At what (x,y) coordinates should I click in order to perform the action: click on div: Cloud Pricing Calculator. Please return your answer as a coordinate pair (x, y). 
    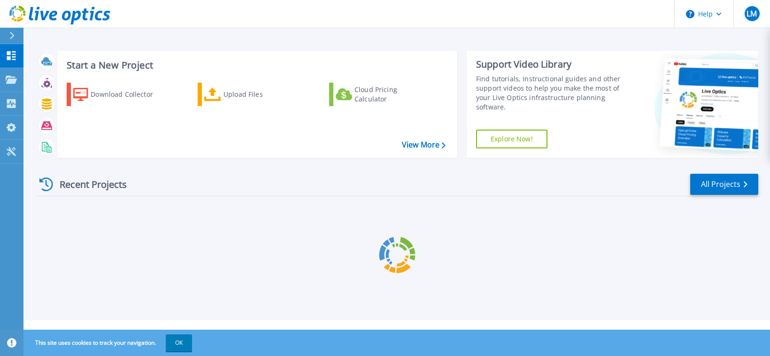
    Looking at the image, I should click on (392, 94).